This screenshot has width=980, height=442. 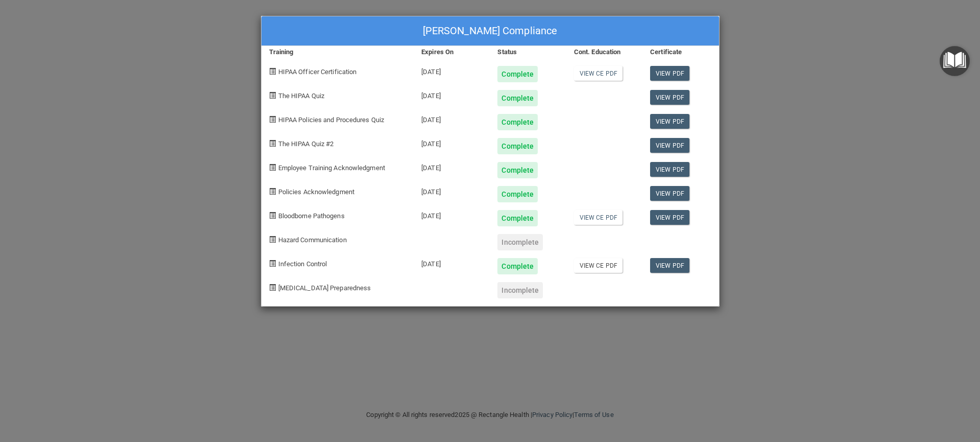 What do you see at coordinates (528, 52) in the screenshot?
I see `div: Status` at bounding box center [528, 52].